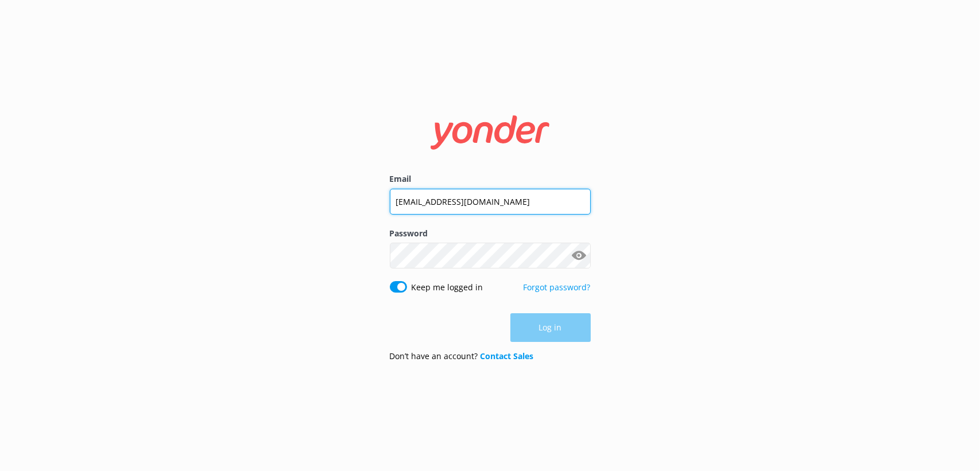 This screenshot has width=980, height=471. I want to click on label: Keep me logged in, so click(447, 288).